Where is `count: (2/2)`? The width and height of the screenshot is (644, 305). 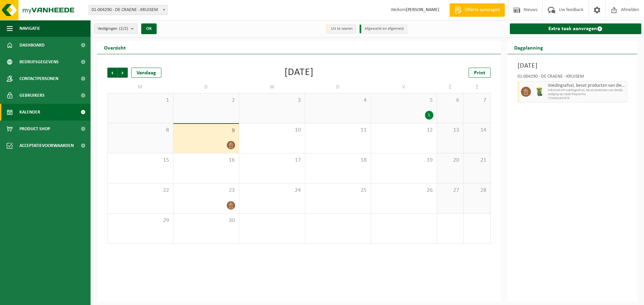
count: (2/2) is located at coordinates (124, 28).